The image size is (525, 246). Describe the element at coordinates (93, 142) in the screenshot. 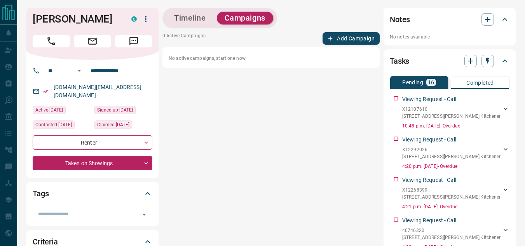

I see `div: Renter` at that location.